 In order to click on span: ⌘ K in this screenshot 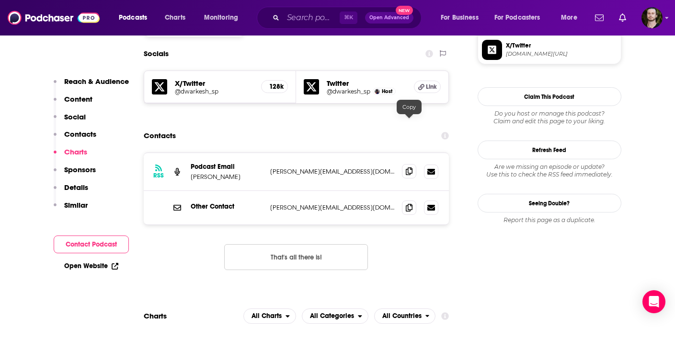, I will do `click(348, 18)`.